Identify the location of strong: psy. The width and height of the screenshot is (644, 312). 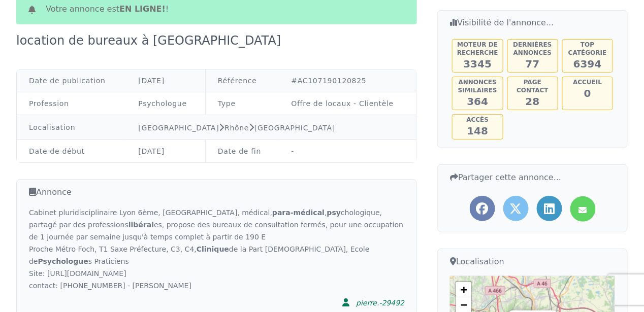
(333, 213).